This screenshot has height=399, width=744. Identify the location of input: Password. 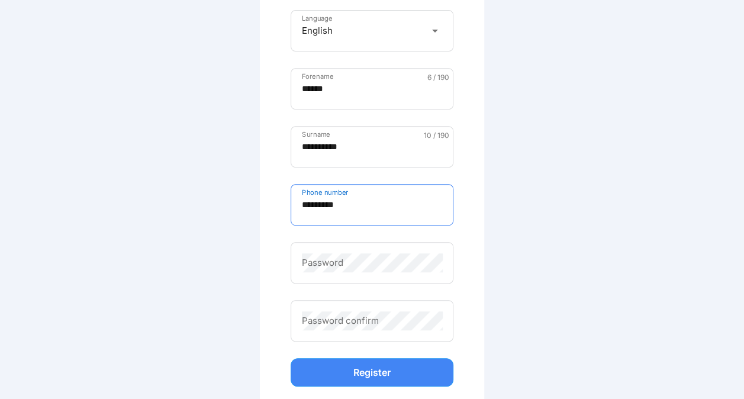
(372, 263).